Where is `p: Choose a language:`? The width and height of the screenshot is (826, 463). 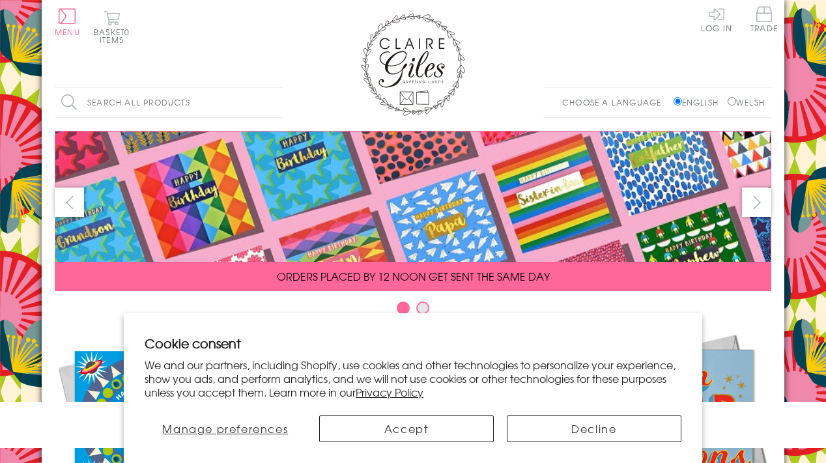 p: Choose a language: is located at coordinates (616, 102).